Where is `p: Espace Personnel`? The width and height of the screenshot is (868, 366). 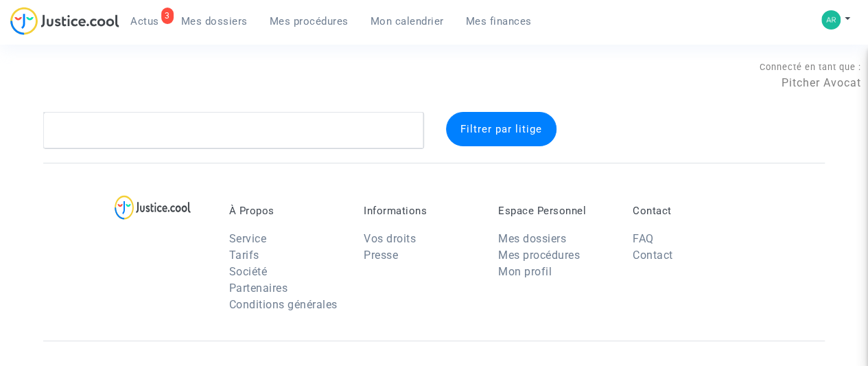
p: Espace Personnel is located at coordinates (555, 211).